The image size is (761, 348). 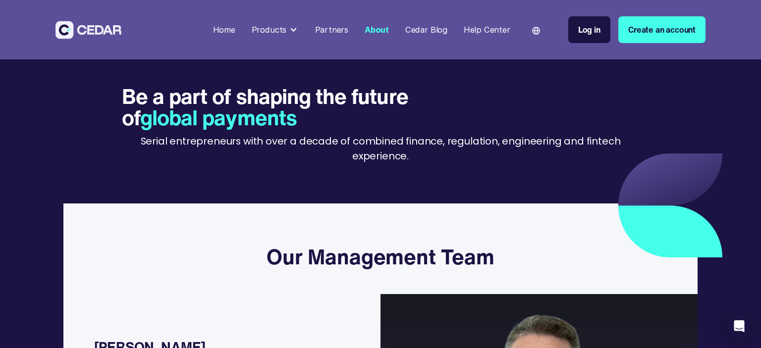 What do you see at coordinates (739, 326) in the screenshot?
I see `div: Open Intercom Messenger` at bounding box center [739, 326].